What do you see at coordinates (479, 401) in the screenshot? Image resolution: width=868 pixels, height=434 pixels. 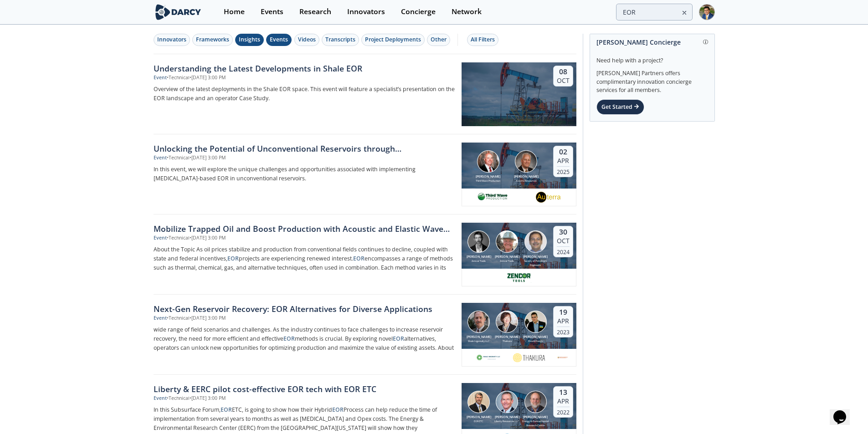 I see `img: Brian Schwanitz` at bounding box center [479, 401].